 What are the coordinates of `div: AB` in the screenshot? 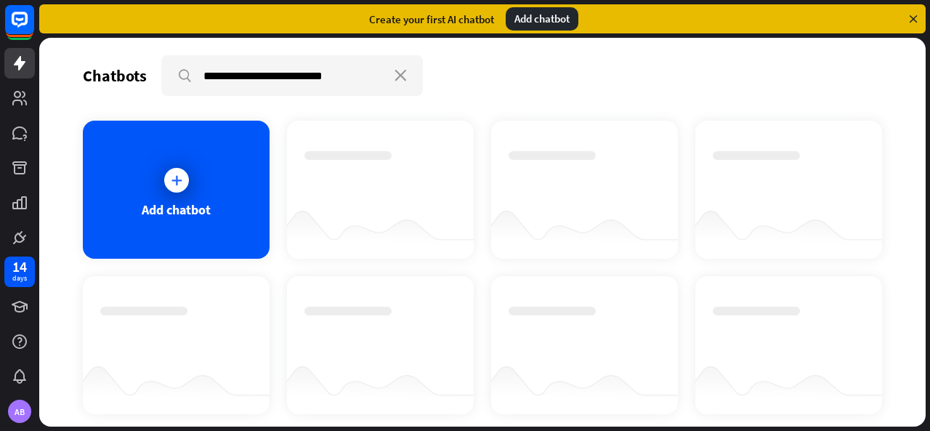 It's located at (20, 411).